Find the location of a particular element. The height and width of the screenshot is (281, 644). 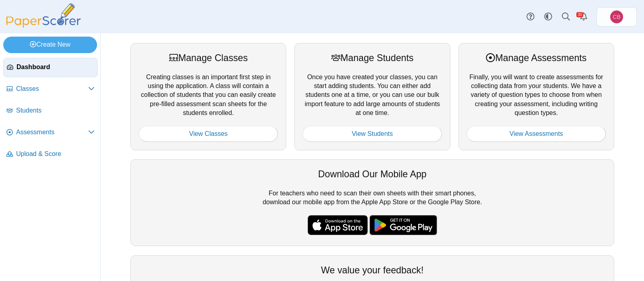

div: Finally, you will want to create assessments for collecting data from your students. We have a va... is located at coordinates (536, 96).